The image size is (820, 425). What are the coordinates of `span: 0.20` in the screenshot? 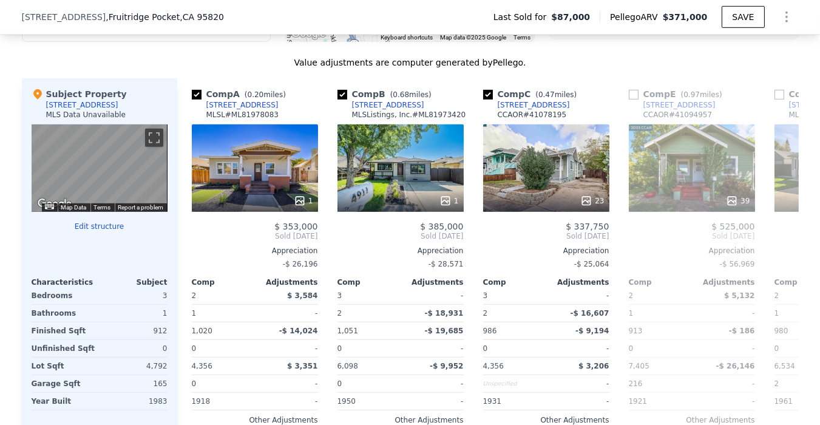 It's located at (256, 95).